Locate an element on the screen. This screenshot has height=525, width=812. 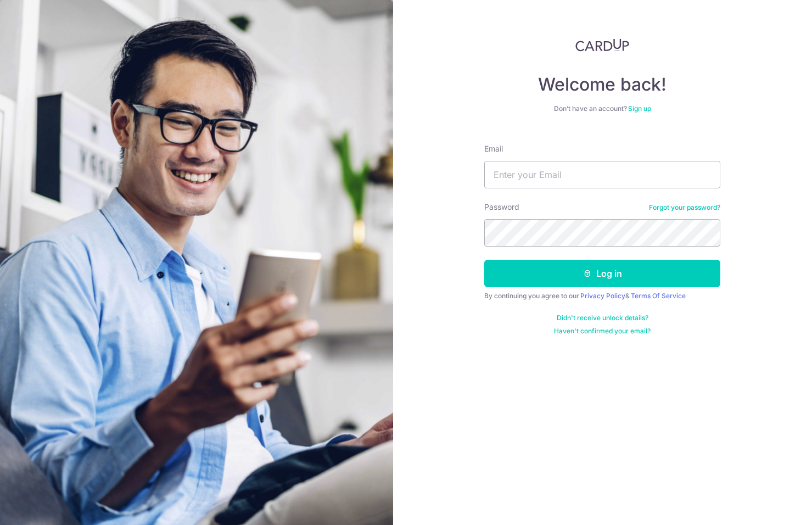
a: Haven't confirmed your email? is located at coordinates (602, 331).